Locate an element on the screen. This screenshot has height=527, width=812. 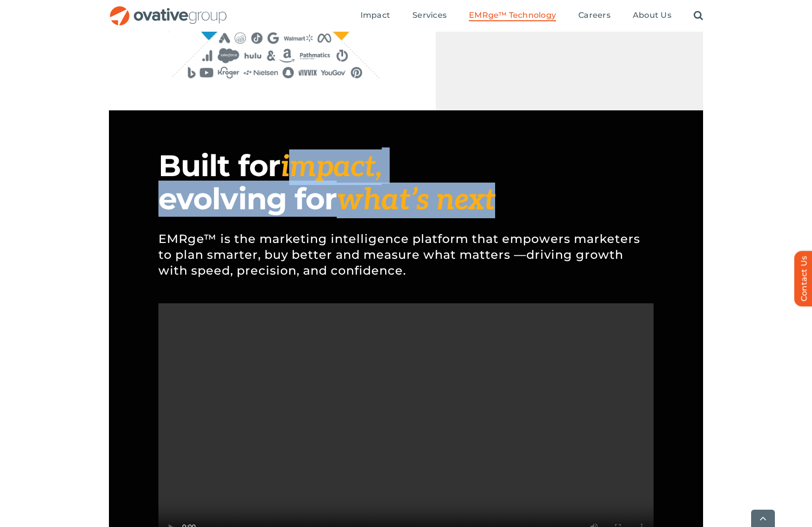
a: Search is located at coordinates (698, 16).